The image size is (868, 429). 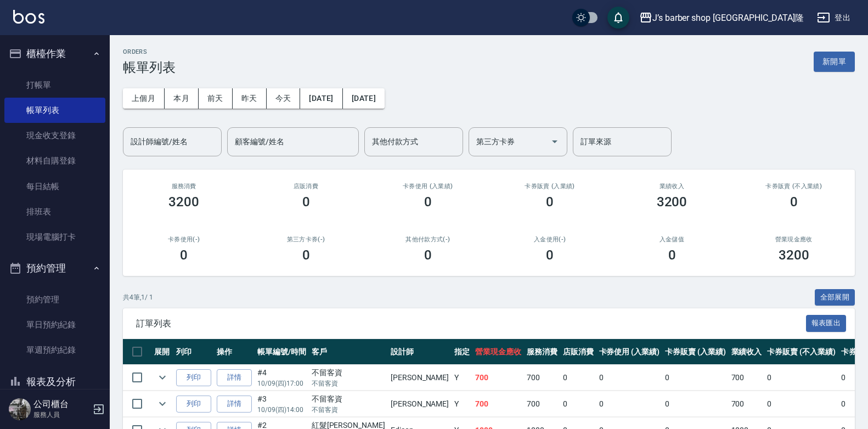 What do you see at coordinates (498, 352) in the screenshot?
I see `th: 營業現金應收` at bounding box center [498, 352].